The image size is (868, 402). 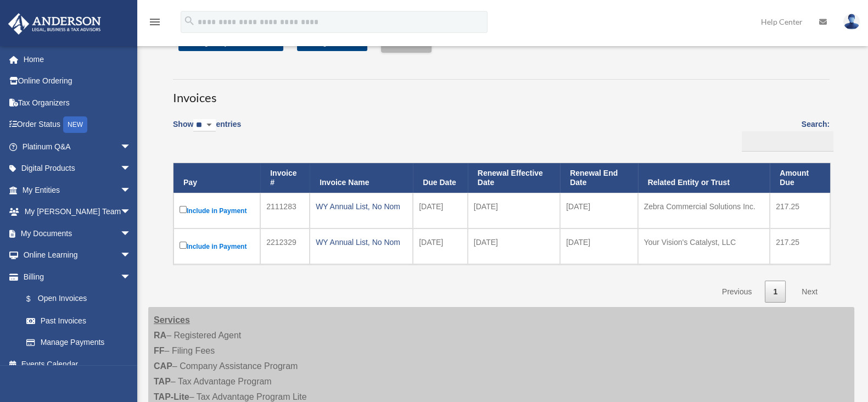 I want to click on th: Related Entity or Trust: activate to sort column ascending, so click(x=704, y=178).